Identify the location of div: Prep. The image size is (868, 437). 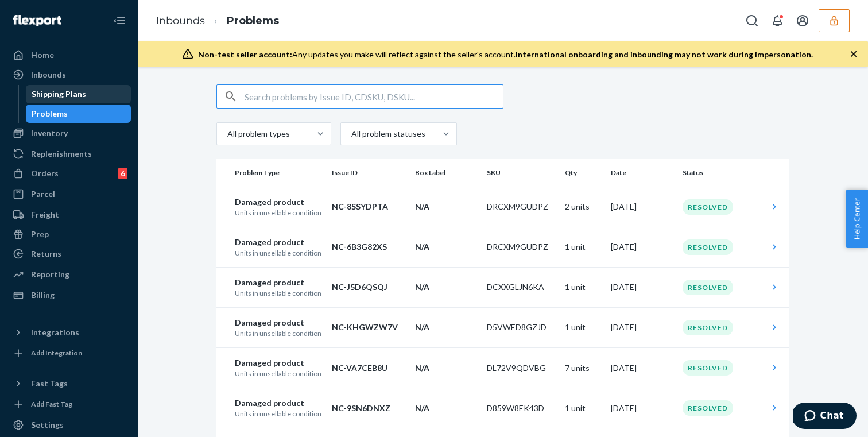
(40, 234).